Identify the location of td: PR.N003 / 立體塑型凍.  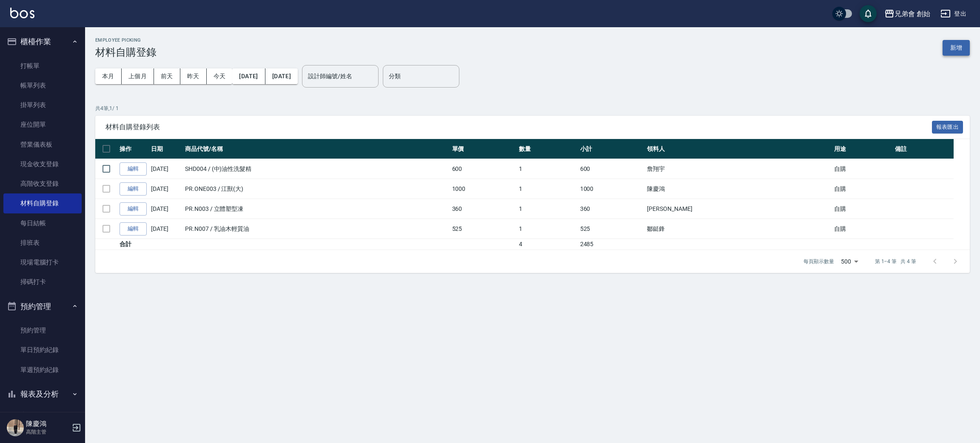
(316, 209).